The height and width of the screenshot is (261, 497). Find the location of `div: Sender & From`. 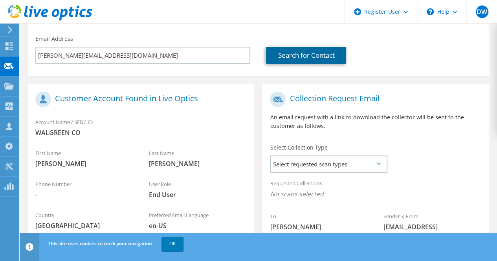

div: Sender & From is located at coordinates (432, 226).